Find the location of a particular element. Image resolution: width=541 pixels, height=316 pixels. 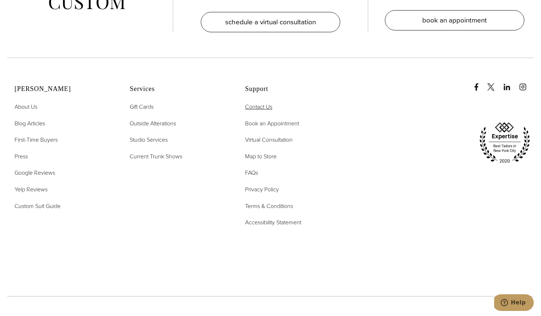

span: Current Trunk Shows is located at coordinates (156, 156).